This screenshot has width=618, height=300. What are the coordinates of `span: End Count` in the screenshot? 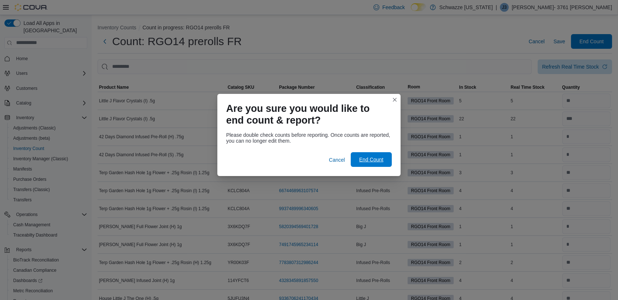 It's located at (372, 160).